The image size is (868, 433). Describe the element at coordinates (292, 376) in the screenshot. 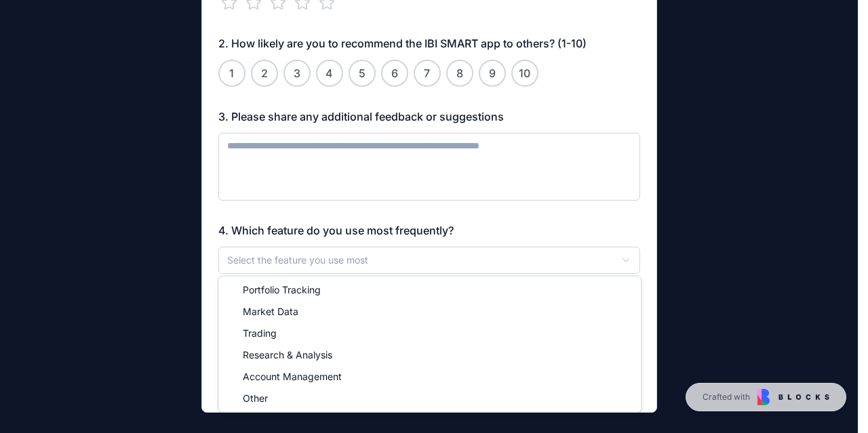

I see `span: Account Management` at that location.